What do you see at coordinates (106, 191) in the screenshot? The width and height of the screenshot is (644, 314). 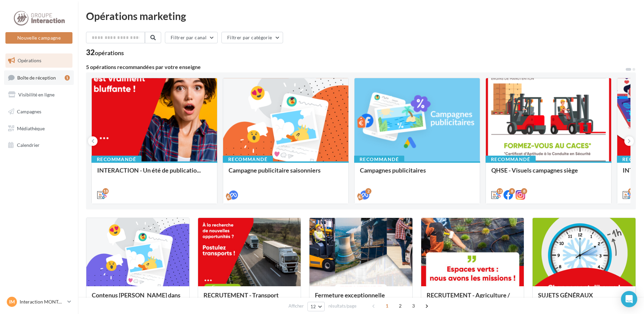 I see `div: 18` at bounding box center [106, 191].